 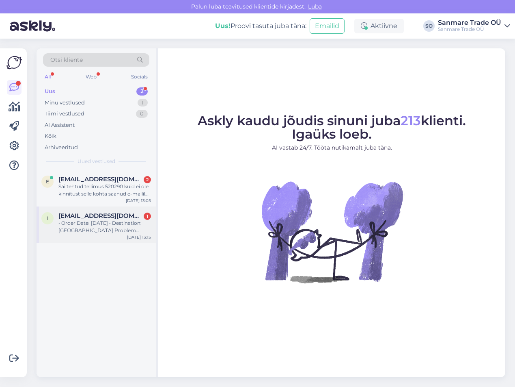 I want to click on div: Kõik, so click(x=50, y=136).